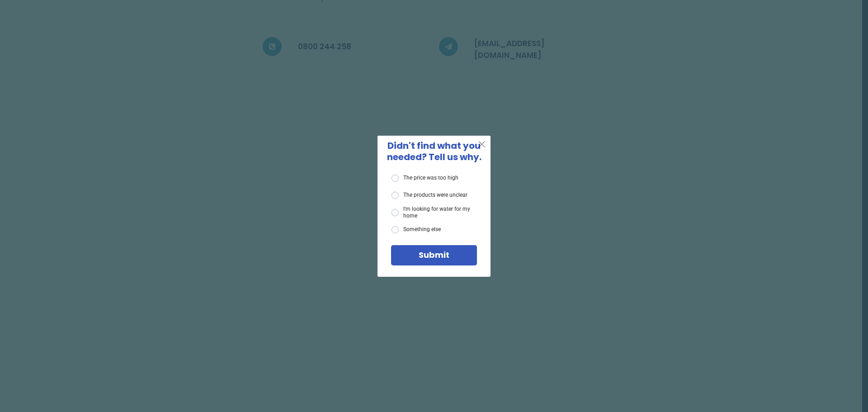  What do you see at coordinates (434, 254) in the screenshot?
I see `span: Submit` at bounding box center [434, 254].